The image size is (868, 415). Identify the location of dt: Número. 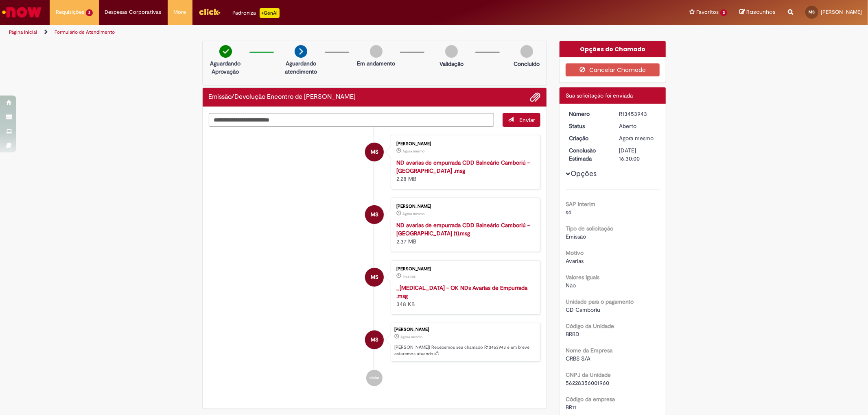
(588, 114).